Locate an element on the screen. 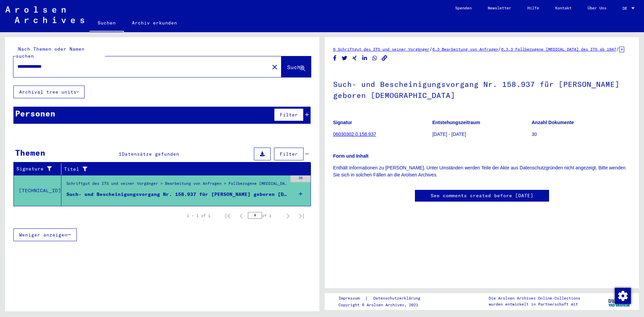 This screenshot has height=317, width=644. div: 30 is located at coordinates (301, 179).